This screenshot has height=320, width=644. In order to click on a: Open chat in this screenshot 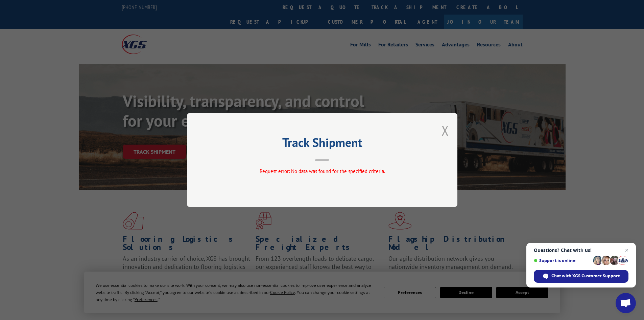, I will do `click(626, 303)`.